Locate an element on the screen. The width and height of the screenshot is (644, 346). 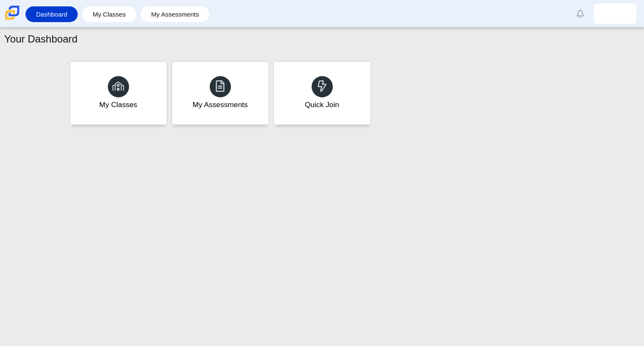
div: My Classes is located at coordinates (119, 104).